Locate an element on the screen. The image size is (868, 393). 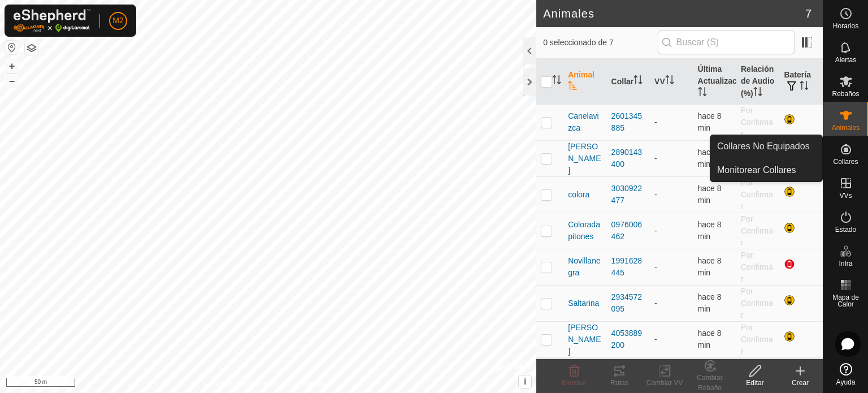
button: i is located at coordinates (525, 382).